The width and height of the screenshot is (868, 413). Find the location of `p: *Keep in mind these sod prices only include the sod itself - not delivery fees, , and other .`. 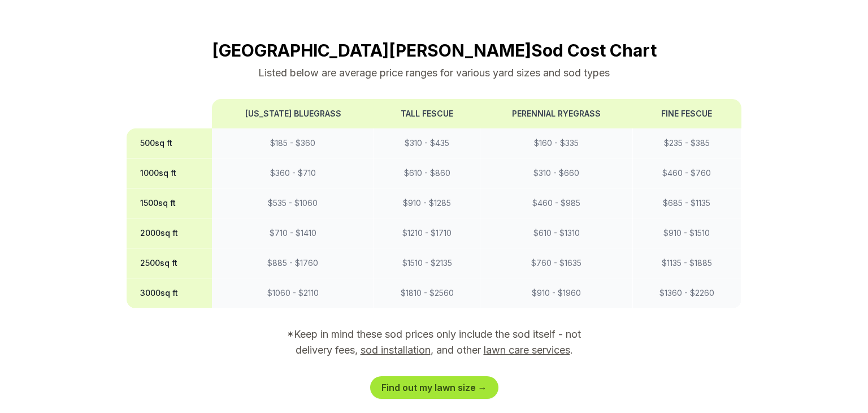

p: *Keep in mind these sod prices only include the sod itself - not delivery fees, , and other . is located at coordinates (434, 342).